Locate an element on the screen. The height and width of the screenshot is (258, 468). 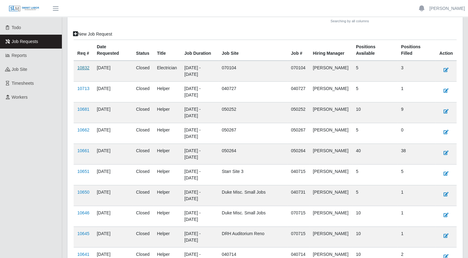
a: 10641 is located at coordinates (83, 254).